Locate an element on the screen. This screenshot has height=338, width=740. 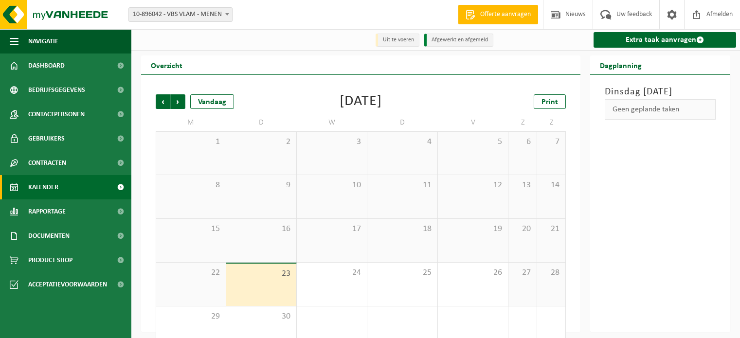
span: Product Shop is located at coordinates (50, 260).